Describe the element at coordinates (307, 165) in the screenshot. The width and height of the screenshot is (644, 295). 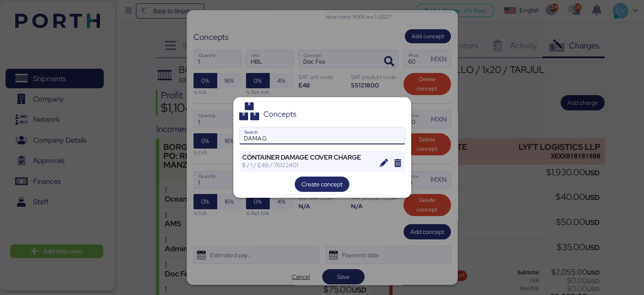
I see `div: $ / 1 / E48 / 76122401` at that location.